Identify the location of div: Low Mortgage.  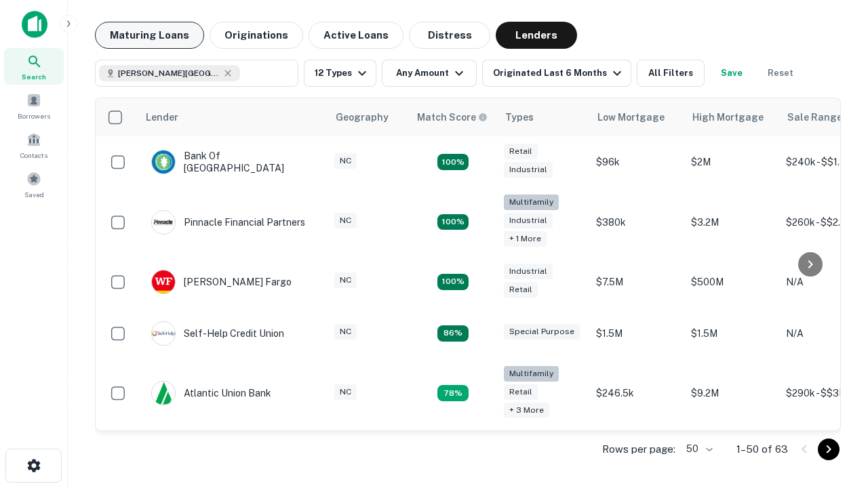
(631, 118).